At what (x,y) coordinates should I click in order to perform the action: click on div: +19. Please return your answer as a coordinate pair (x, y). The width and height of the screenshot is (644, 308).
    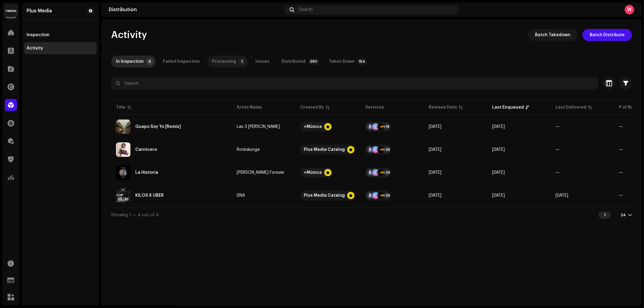
    Looking at the image, I should click on (387, 127).